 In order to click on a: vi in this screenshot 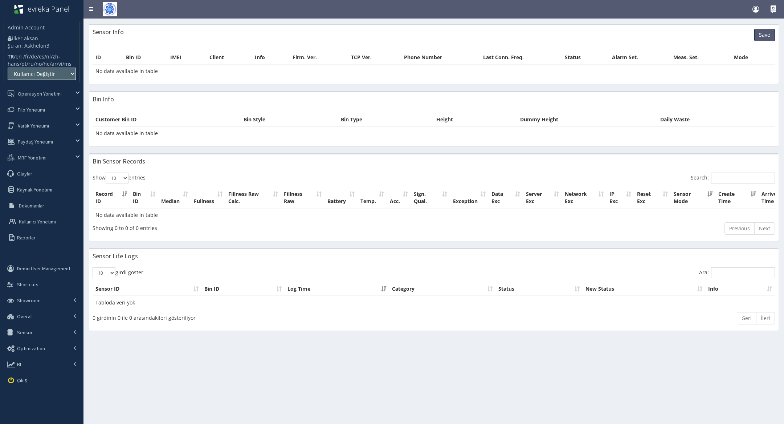, I will do `click(60, 64)`.